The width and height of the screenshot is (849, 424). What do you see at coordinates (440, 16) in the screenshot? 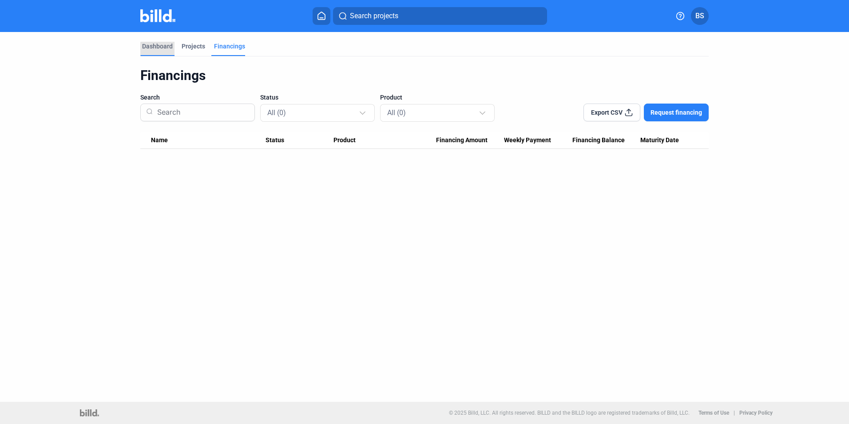
I see `button: Search projects` at bounding box center [440, 16].